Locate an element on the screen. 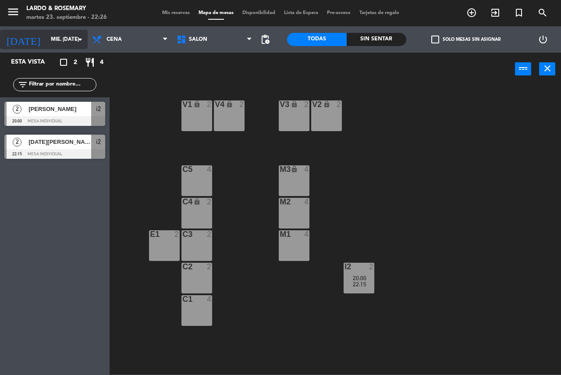 The image size is (561, 375). div: Lardo & Rosemary is located at coordinates (67, 9).